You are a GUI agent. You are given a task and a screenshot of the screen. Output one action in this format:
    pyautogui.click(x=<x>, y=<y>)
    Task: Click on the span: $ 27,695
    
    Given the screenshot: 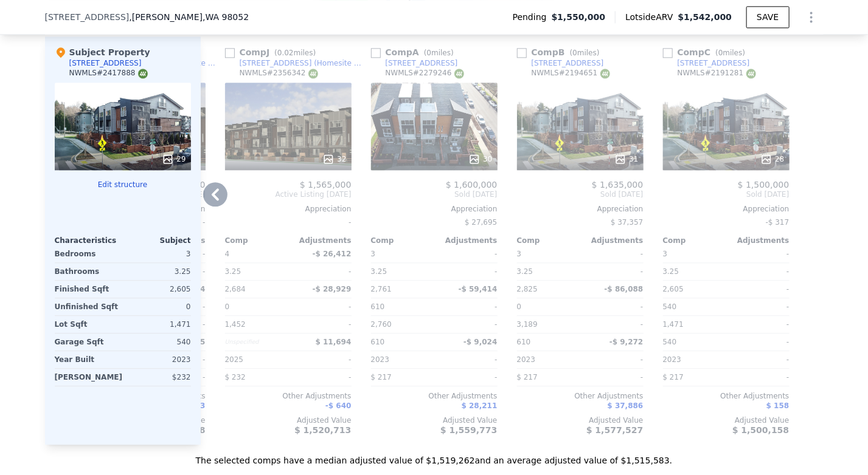 What is the action you would take?
    pyautogui.click(x=481, y=222)
    